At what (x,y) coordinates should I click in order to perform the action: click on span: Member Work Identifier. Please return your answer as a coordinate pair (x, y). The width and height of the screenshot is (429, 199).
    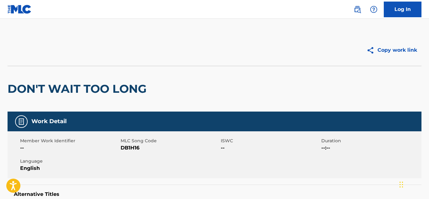
    Looking at the image, I should click on (69, 141).